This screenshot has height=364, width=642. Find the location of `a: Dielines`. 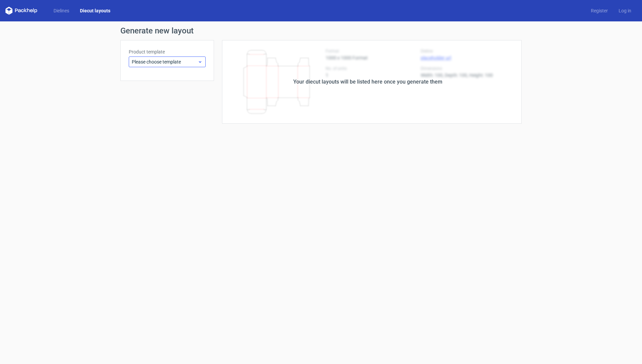

a: Dielines is located at coordinates (62, 11).